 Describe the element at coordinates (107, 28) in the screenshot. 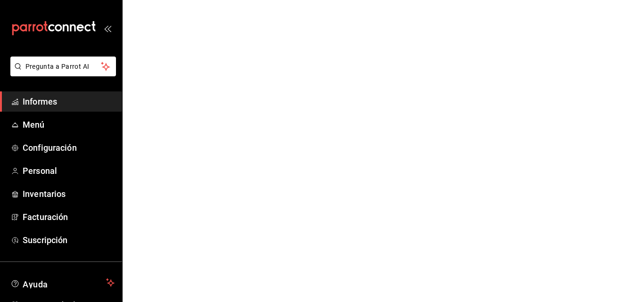

I see `button: abrir_cajón_menú` at that location.